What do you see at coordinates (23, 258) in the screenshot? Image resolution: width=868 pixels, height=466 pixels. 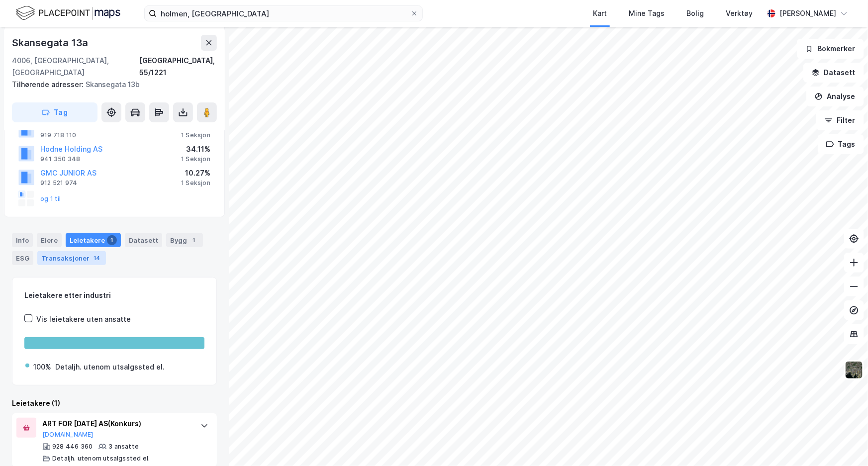 I see `div: ESG` at bounding box center [23, 258].